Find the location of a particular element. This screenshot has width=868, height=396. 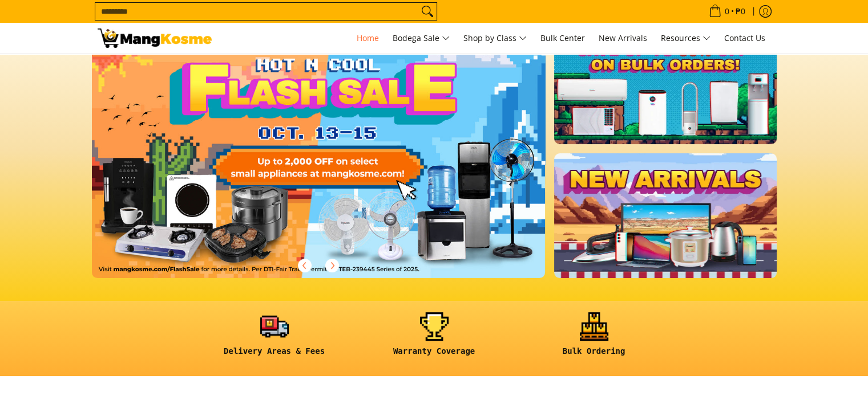

a: Resources is located at coordinates (685, 38).